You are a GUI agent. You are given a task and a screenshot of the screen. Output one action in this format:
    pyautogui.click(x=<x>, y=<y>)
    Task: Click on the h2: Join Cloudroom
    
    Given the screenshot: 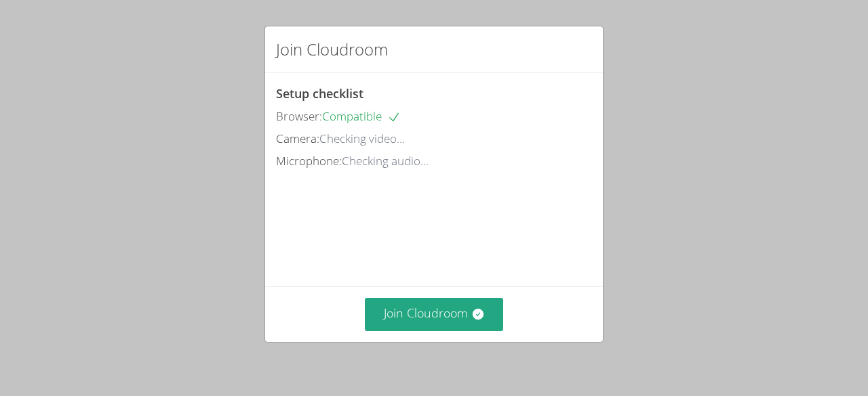 What is the action you would take?
    pyautogui.click(x=332, y=50)
    